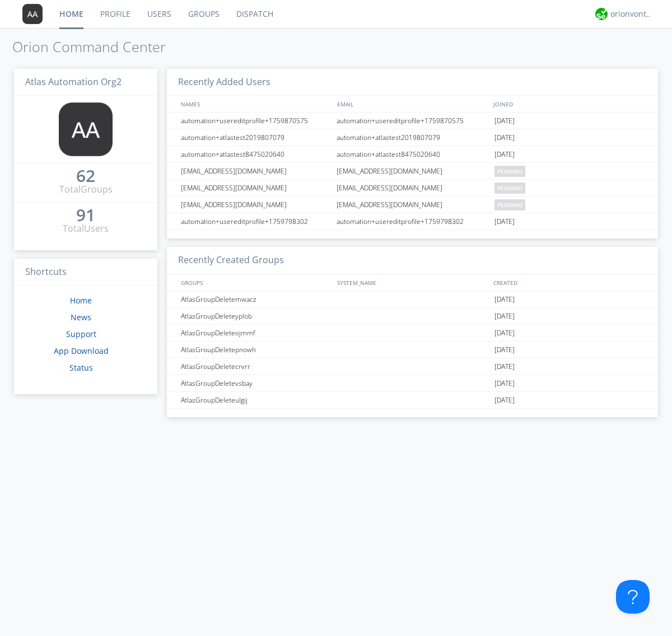  I want to click on div: SYSTEM_NAME, so click(412, 283).